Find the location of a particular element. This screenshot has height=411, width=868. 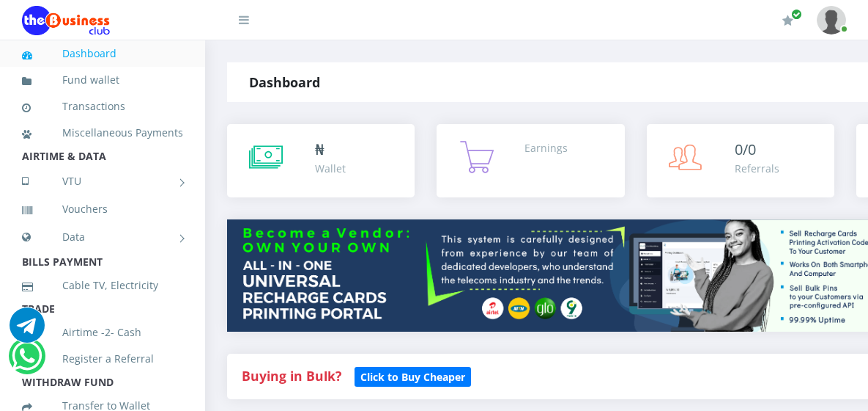

strong: Buying in Bulk? is located at coordinates (292, 375).